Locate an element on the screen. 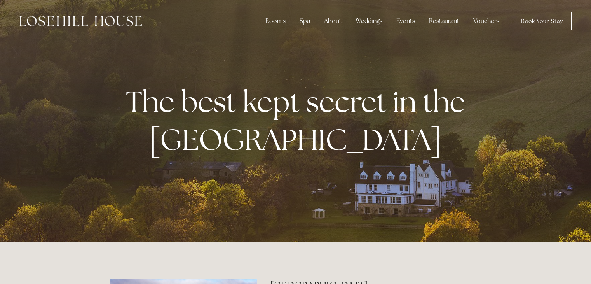  a: Book Your Stay is located at coordinates (542, 21).